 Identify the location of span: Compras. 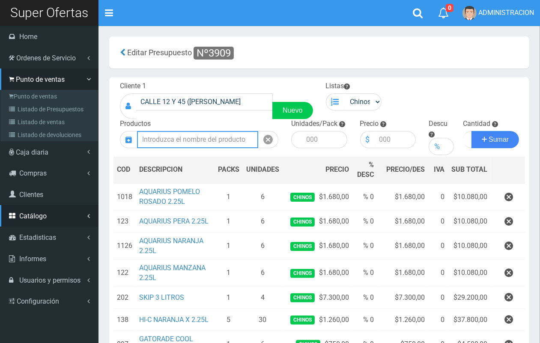
(33, 173).